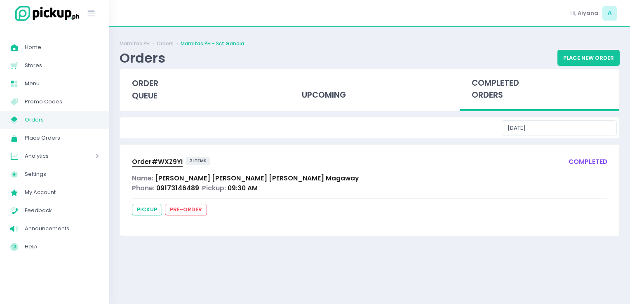  What do you see at coordinates (573, 13) in the screenshot?
I see `span: Hi,` at bounding box center [573, 13].